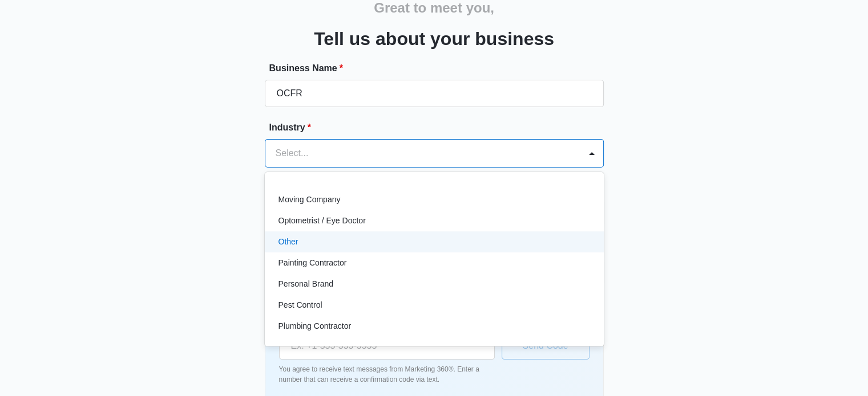 The width and height of the screenshot is (868, 396). I want to click on h3: Tell us about your business, so click(434, 39).